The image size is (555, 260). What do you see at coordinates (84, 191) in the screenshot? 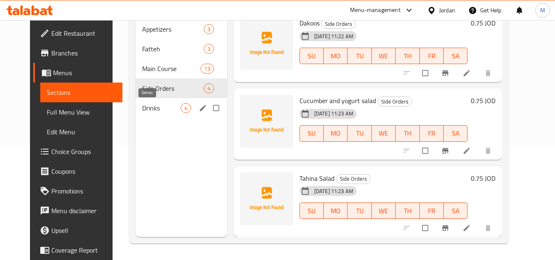
I see `span: Promotions` at bounding box center [84, 191].